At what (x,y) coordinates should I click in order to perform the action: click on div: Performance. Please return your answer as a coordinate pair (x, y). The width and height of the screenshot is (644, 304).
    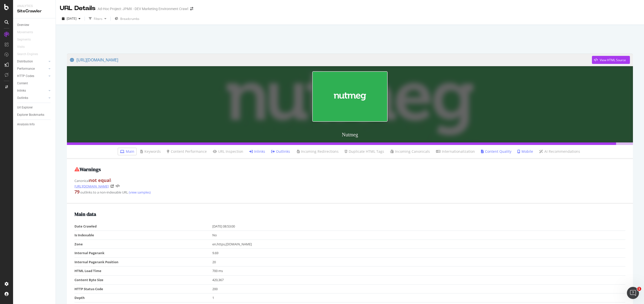
    Looking at the image, I should click on (26, 69).